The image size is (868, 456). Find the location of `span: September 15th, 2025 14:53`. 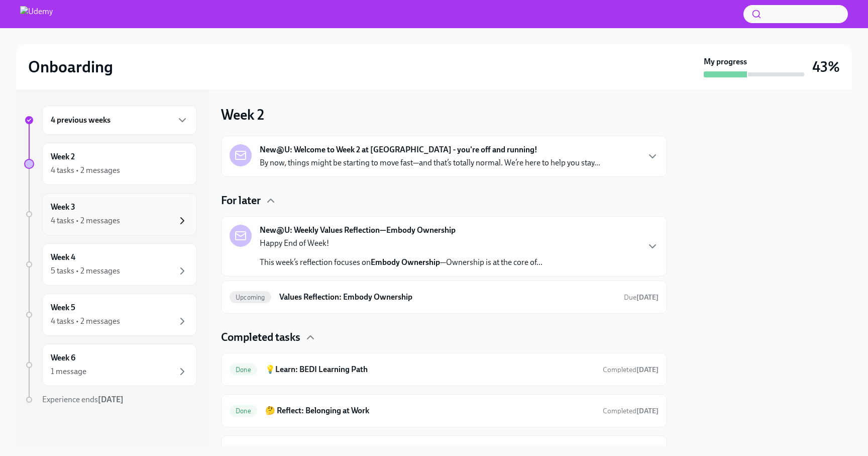

span: September 15th, 2025 14:53 is located at coordinates (630, 369).